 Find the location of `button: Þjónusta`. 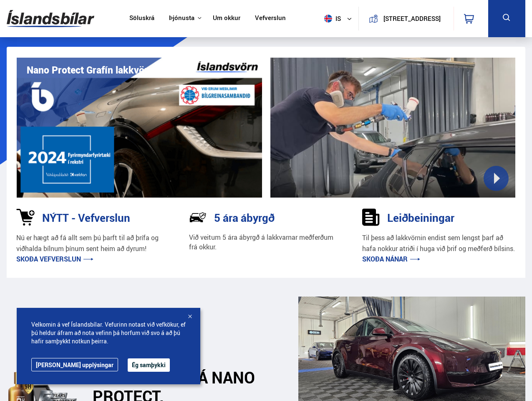

button: Þjónusta is located at coordinates (181, 18).